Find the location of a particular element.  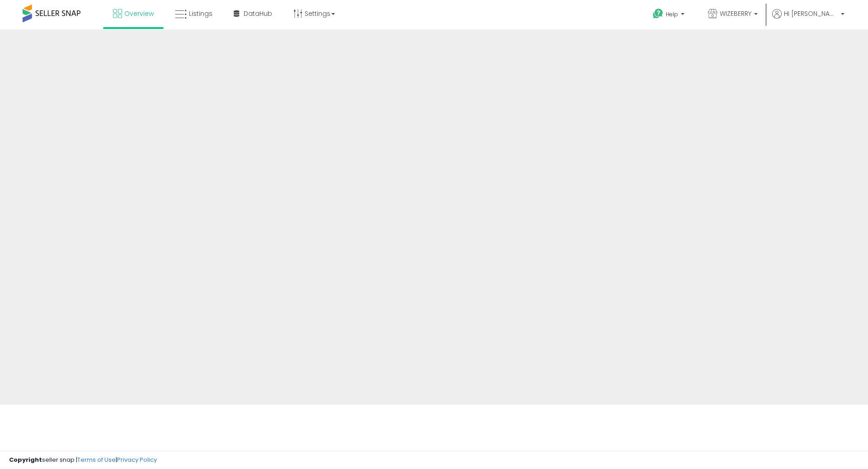

span: Help is located at coordinates (672, 14).